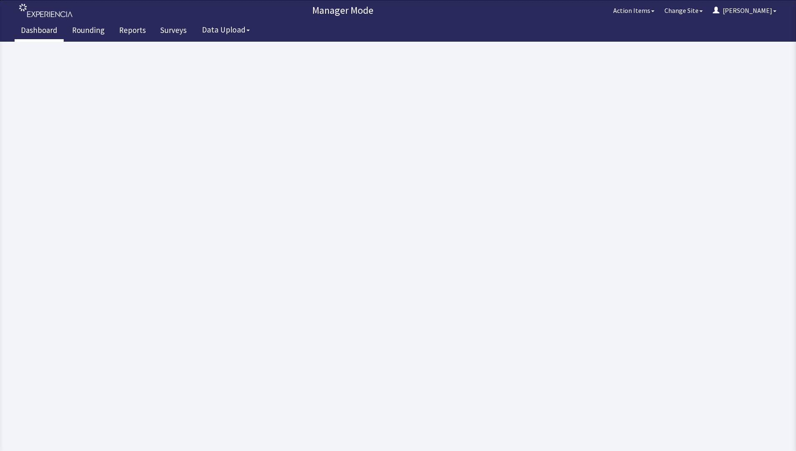  I want to click on p: Manager Mode, so click(343, 10).